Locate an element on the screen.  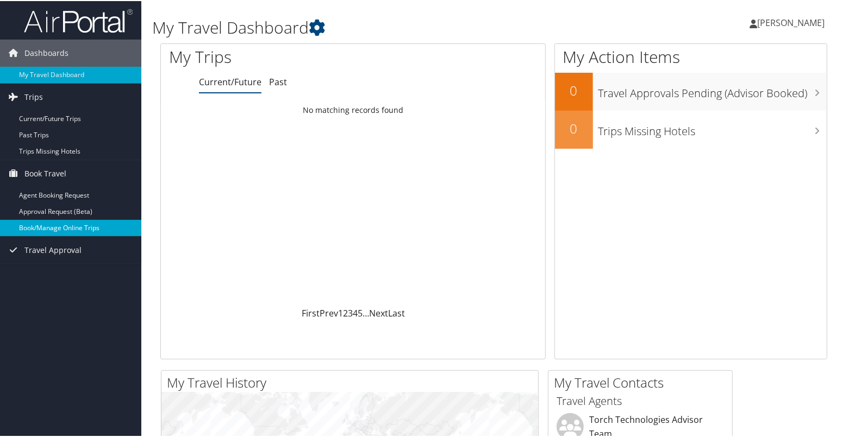
h3: Travel Approvals Pending (Advisor Booked) is located at coordinates (712, 90).